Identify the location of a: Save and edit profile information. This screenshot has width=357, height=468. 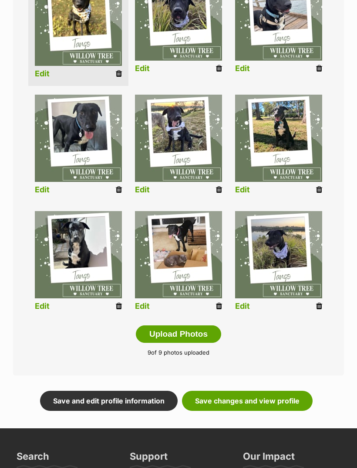
(109, 401).